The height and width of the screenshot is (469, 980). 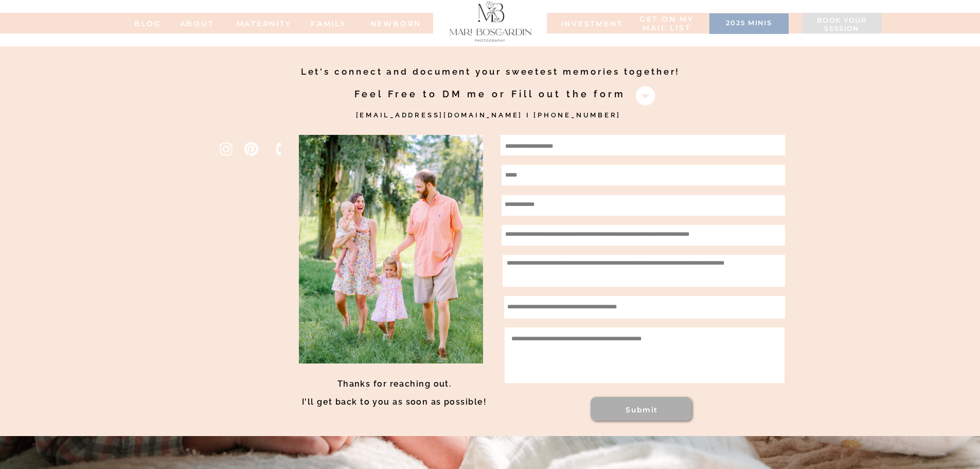 I want to click on h3: Book your session, so click(x=842, y=25).